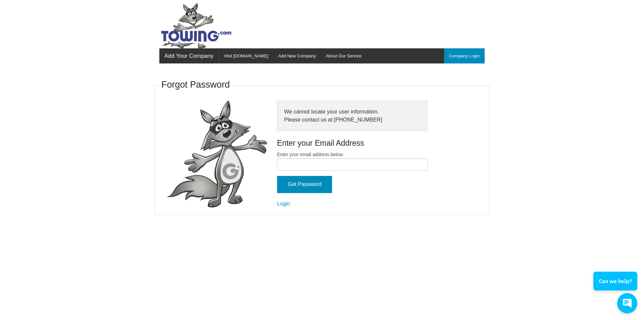 This screenshot has width=644, height=320. Describe the element at coordinates (217, 154) in the screenshot. I see `img: fox-Presenting.png` at that location.